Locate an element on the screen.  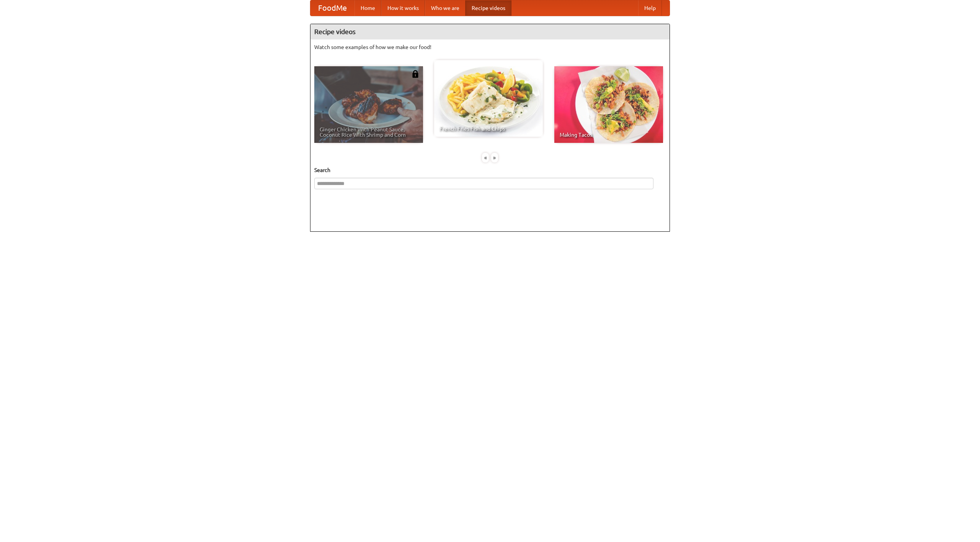
a: Help is located at coordinates (650, 8).